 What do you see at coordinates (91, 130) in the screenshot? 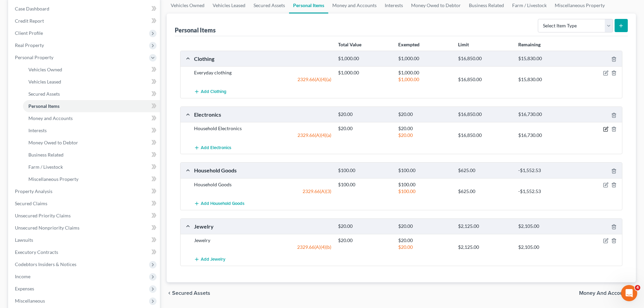
I see `a: Interests` at bounding box center [91, 130].